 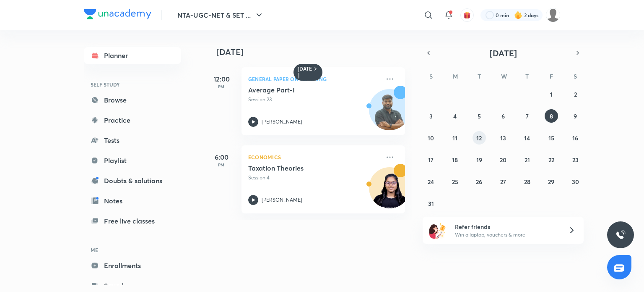 I want to click on abbr: August 3, 2025, so click(x=431, y=116).